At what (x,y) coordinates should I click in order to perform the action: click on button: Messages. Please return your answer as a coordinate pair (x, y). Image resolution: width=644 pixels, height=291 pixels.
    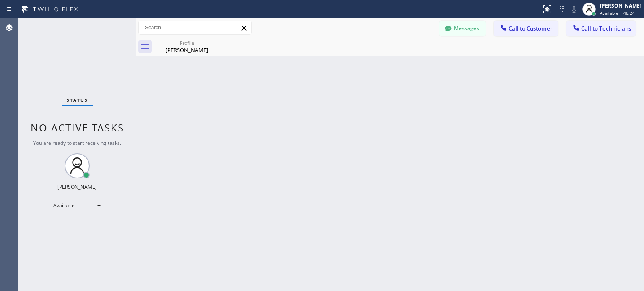
    Looking at the image, I should click on (462, 28).